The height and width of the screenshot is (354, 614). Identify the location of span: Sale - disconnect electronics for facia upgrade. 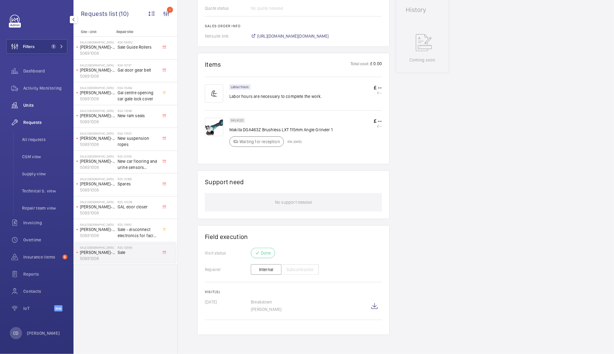
(138, 233).